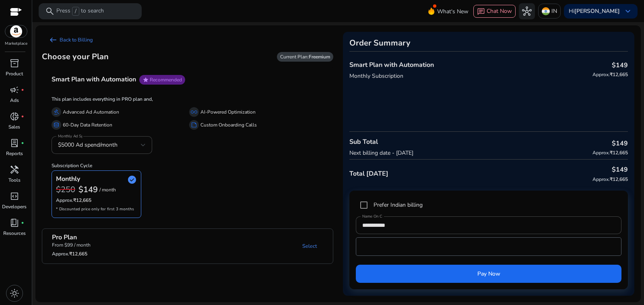 The width and height of the screenshot is (644, 305). I want to click on span: $5000 Ad spend/month, so click(88, 145).